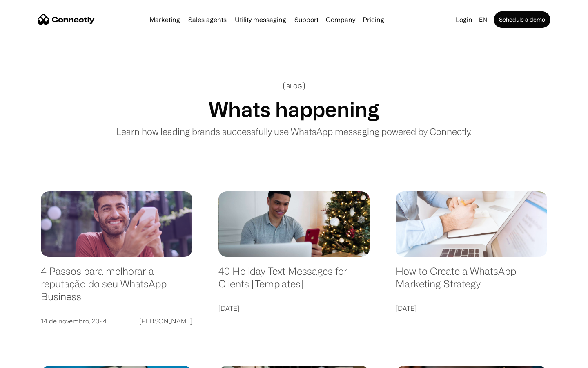 This screenshot has width=588, height=368. What do you see at coordinates (522, 20) in the screenshot?
I see `a: Schedule a demo` at bounding box center [522, 20].